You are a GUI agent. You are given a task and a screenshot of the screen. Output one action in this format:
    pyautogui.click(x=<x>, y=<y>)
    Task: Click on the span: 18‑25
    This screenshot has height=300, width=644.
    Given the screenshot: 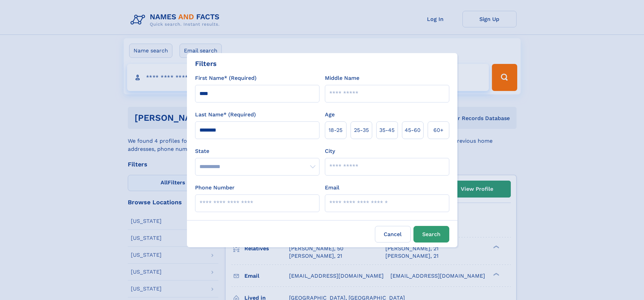 What is the action you would take?
    pyautogui.click(x=335, y=130)
    